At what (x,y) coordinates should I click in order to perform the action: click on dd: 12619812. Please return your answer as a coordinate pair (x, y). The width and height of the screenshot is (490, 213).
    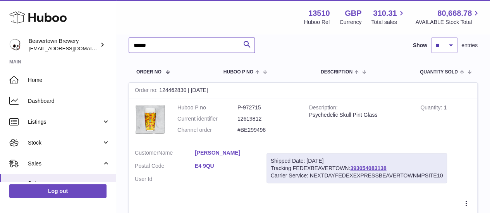
    Looking at the image, I should click on (267, 119).